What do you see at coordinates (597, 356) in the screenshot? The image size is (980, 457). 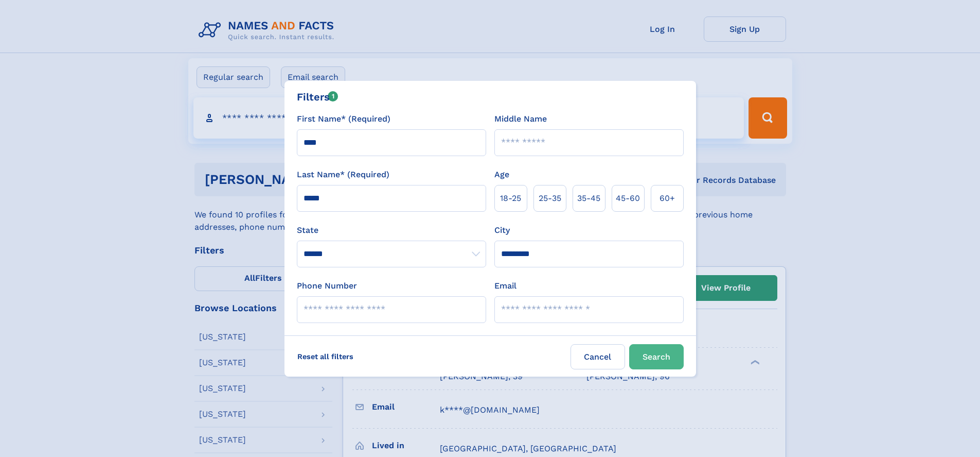 I see `label: Cancel` at bounding box center [597, 356].